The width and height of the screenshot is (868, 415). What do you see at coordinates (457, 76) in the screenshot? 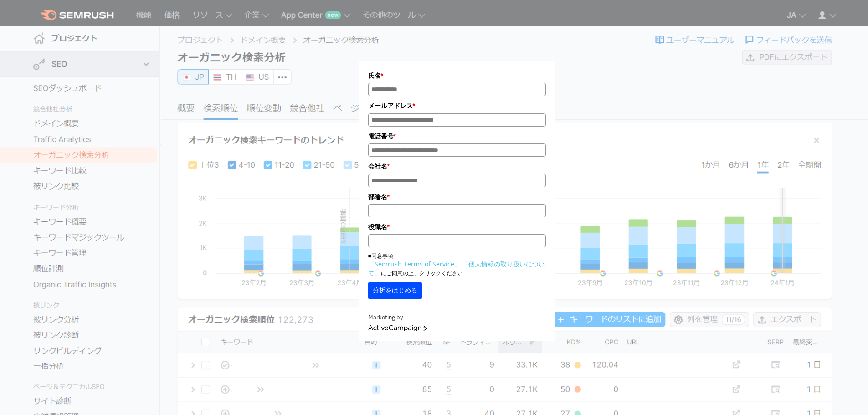
I see `label: 氏名` at bounding box center [457, 76].